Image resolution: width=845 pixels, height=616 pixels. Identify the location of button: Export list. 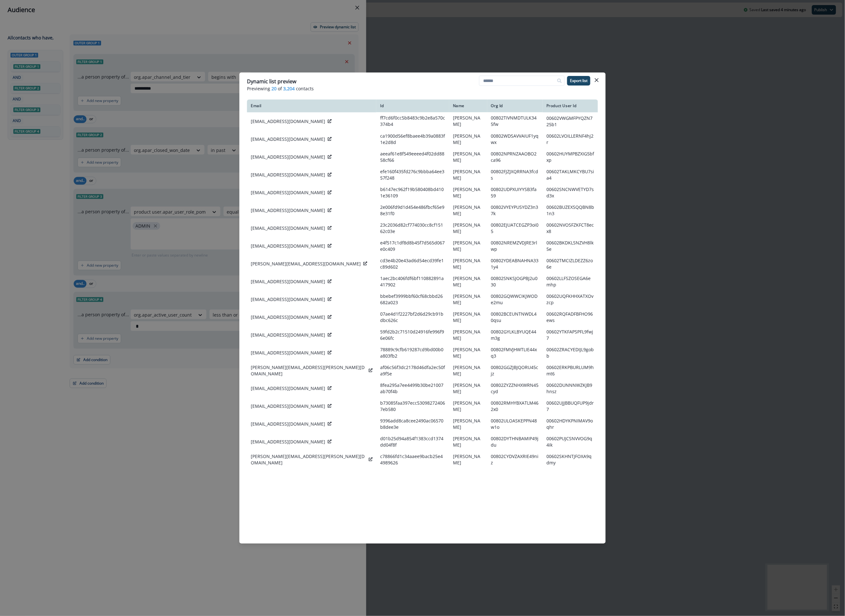
(579, 81).